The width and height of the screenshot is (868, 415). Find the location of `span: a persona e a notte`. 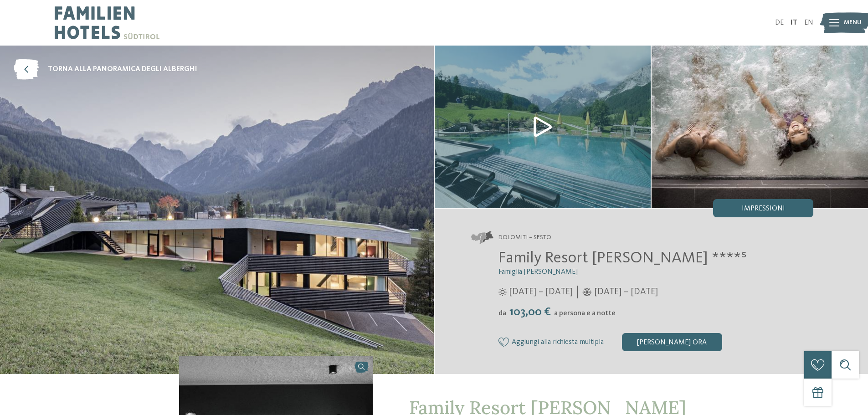

span: a persona e a notte is located at coordinates (585, 313).